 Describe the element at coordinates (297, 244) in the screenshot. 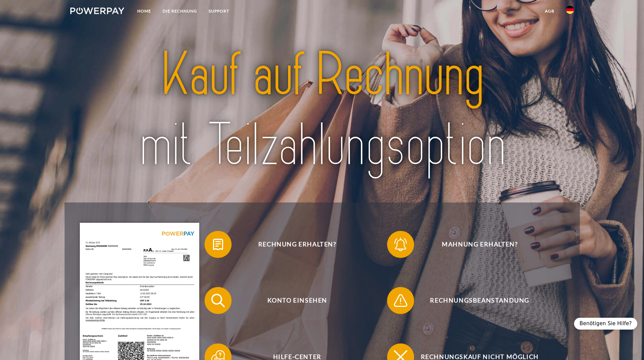

I see `span: Rechnung erhalten?` at that location.